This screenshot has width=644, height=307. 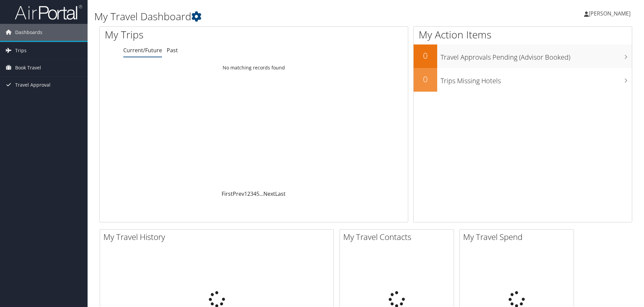 I want to click on a: First, so click(x=227, y=194).